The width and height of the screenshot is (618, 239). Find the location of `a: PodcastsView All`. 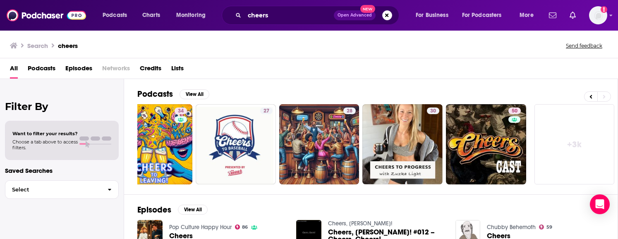

a: PodcastsView All is located at coordinates (173, 94).